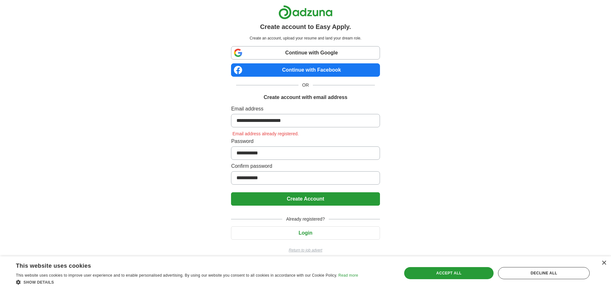 Image resolution: width=611 pixels, height=290 pixels. I want to click on div: Show details, so click(187, 282).